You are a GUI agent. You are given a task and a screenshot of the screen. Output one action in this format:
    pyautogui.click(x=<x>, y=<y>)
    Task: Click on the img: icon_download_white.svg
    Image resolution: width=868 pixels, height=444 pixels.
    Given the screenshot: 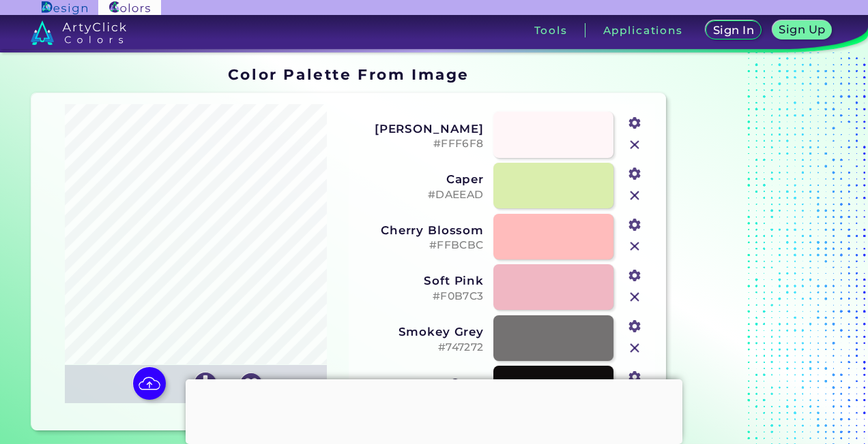 What is the action you would take?
    pyautogui.click(x=206, y=384)
    